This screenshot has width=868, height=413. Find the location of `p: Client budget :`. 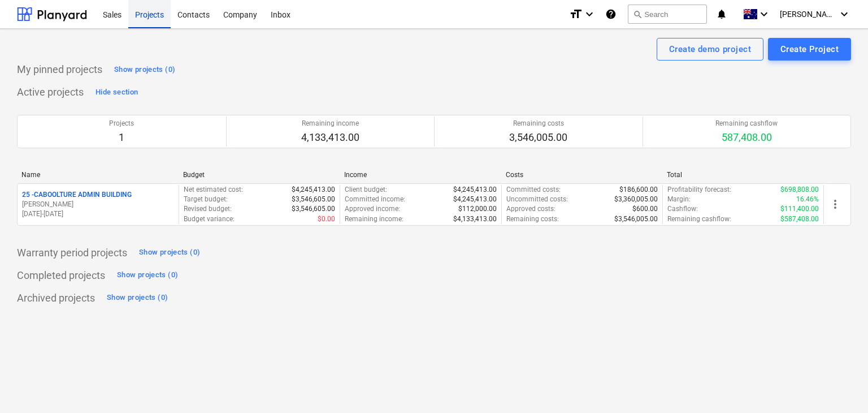

p: Client budget : is located at coordinates (366, 190).